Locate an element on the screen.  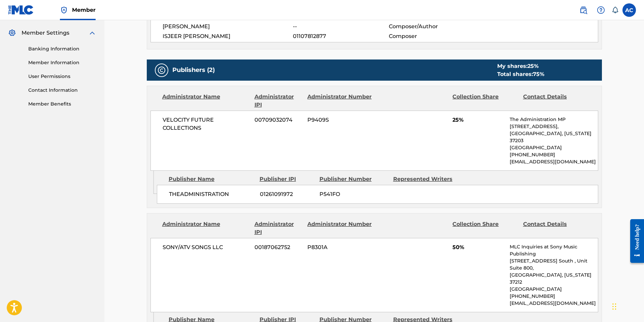
div: Represented Writers is located at coordinates (427, 179).